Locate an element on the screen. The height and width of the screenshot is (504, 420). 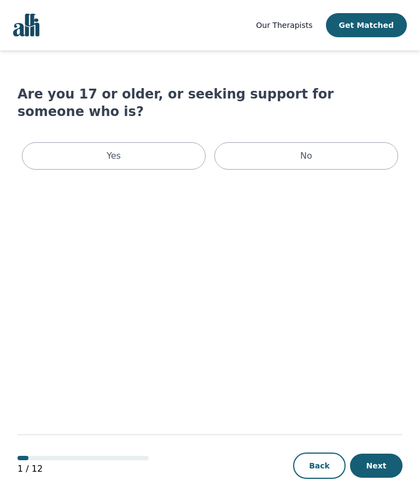
p: 1 / 12 is located at coordinates (83, 469).